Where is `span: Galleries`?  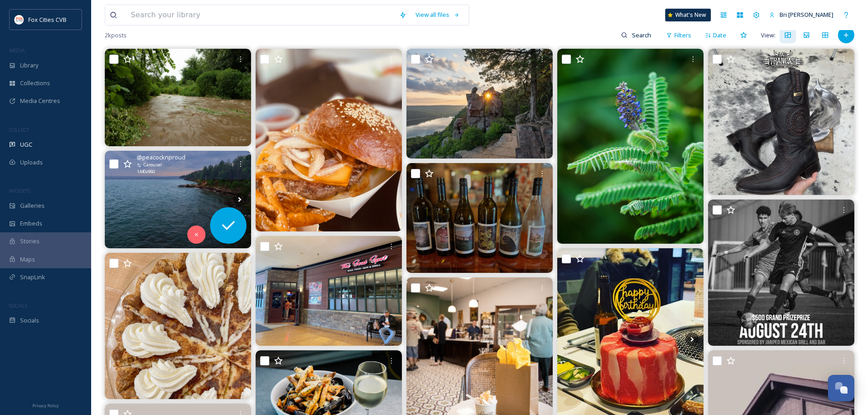 span: Galleries is located at coordinates (32, 205).